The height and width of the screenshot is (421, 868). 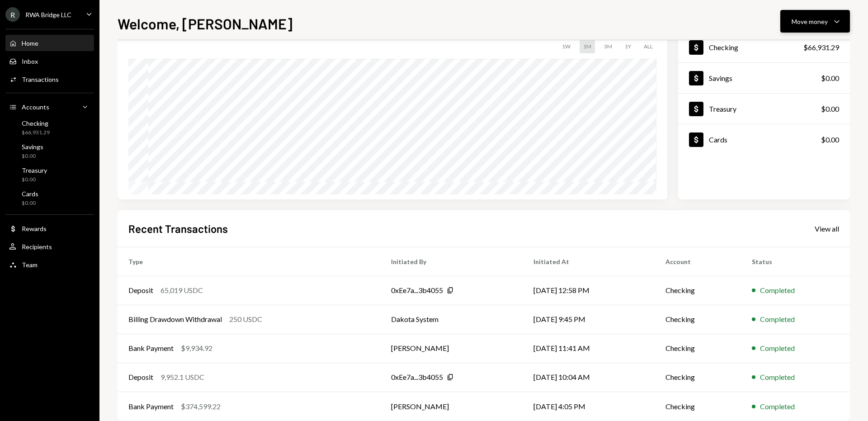 I want to click on div: View all, so click(x=826, y=229).